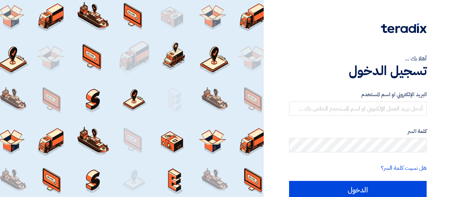 The image size is (452, 197). Describe the element at coordinates (357, 109) in the screenshot. I see `input: أدخل بريد العمل الإلكتروني او اسم المستخدم الخاص بك ...` at that location.